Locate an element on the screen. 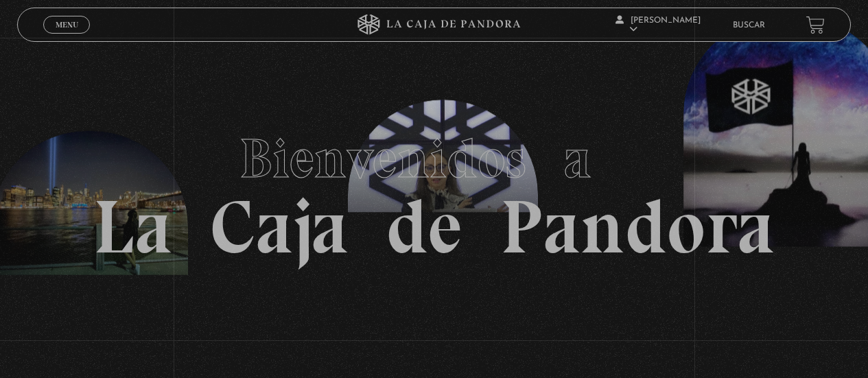  span: Cerrar is located at coordinates (67, 37).